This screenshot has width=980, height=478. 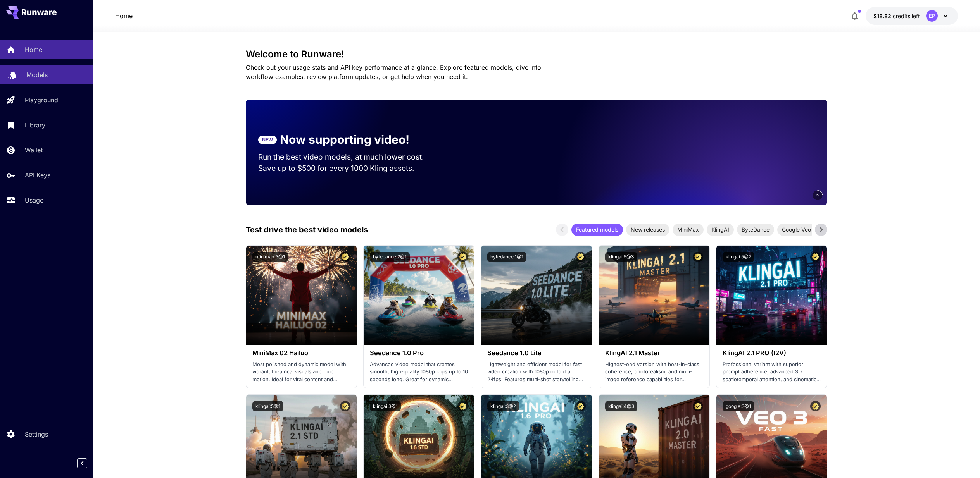 What do you see at coordinates (128, 114) in the screenshot?
I see `p: Video Inference` at bounding box center [128, 114].